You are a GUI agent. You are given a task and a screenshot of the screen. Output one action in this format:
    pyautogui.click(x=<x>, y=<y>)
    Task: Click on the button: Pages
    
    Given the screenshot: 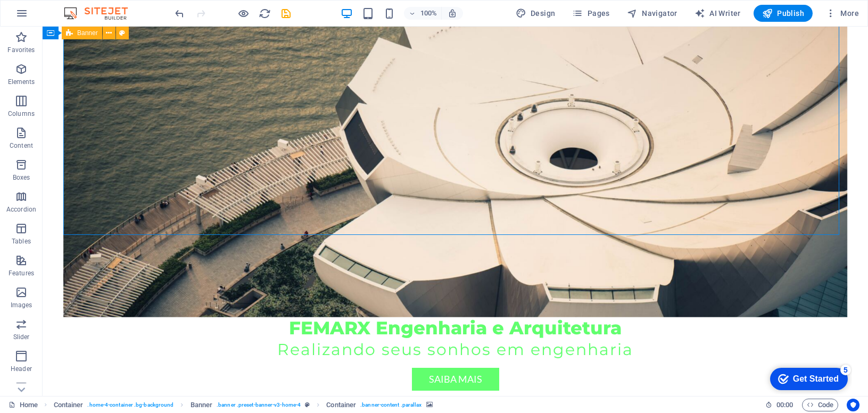 What is the action you would take?
    pyautogui.click(x=591, y=13)
    